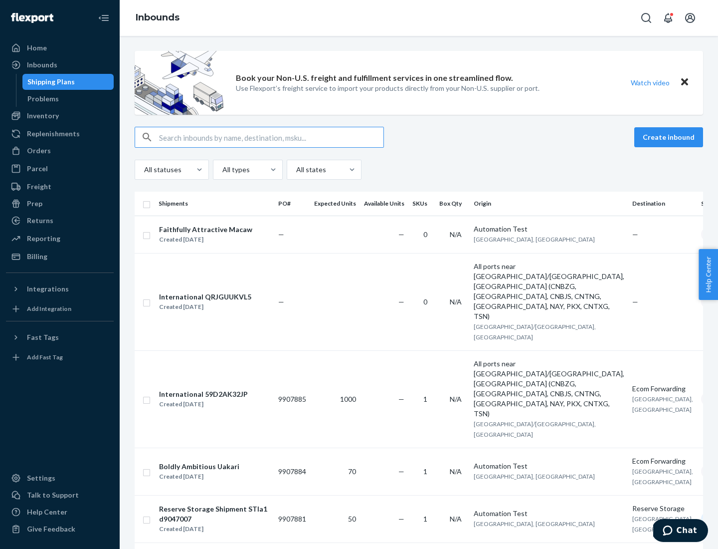 The width and height of the screenshot is (718, 549). What do you see at coordinates (48, 289) in the screenshot?
I see `div: Integrations` at bounding box center [48, 289].